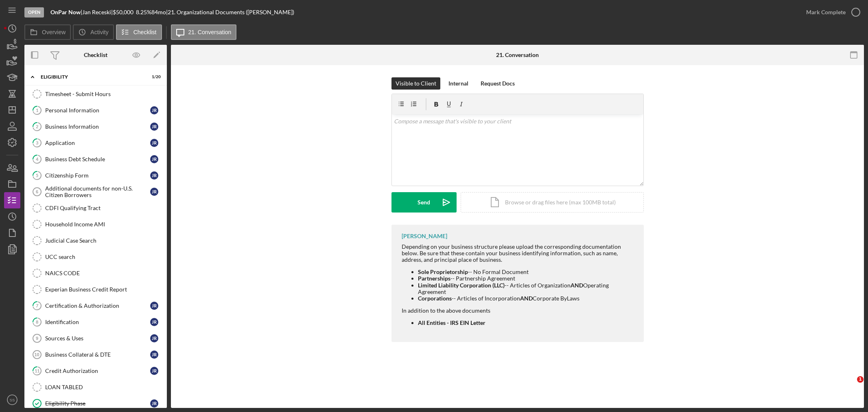  Describe the element at coordinates (98, 404) in the screenshot. I see `div: Eligibility Phase` at that location.